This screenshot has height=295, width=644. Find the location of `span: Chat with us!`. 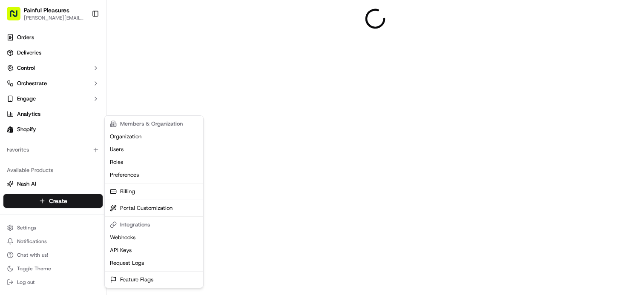

span: Chat with us! is located at coordinates (32, 255).